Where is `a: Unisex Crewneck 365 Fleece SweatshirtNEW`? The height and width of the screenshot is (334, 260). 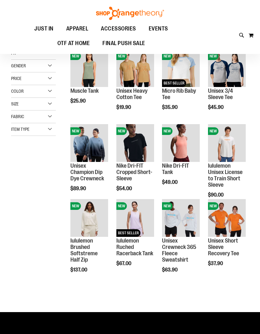
a: Unisex Crewneck 365 Fleece SweatshirtNEW is located at coordinates (181, 218).